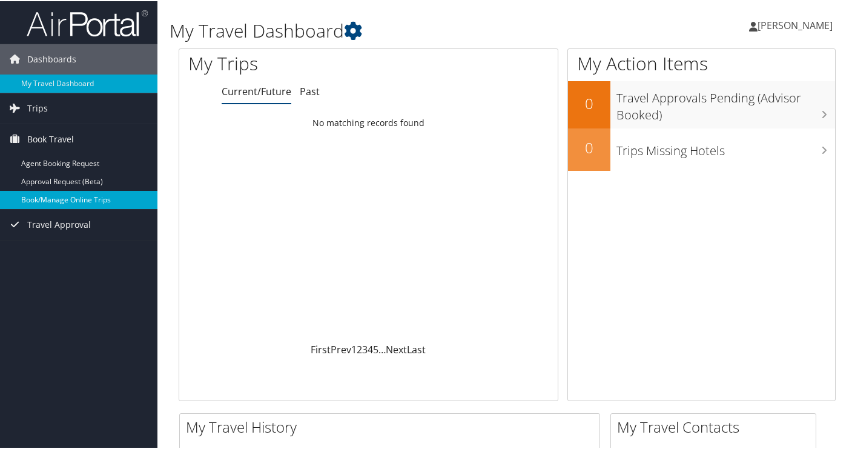 This screenshot has width=852, height=449. I want to click on a: 0Travel Approvals Pending (Advisor Booked), so click(701, 103).